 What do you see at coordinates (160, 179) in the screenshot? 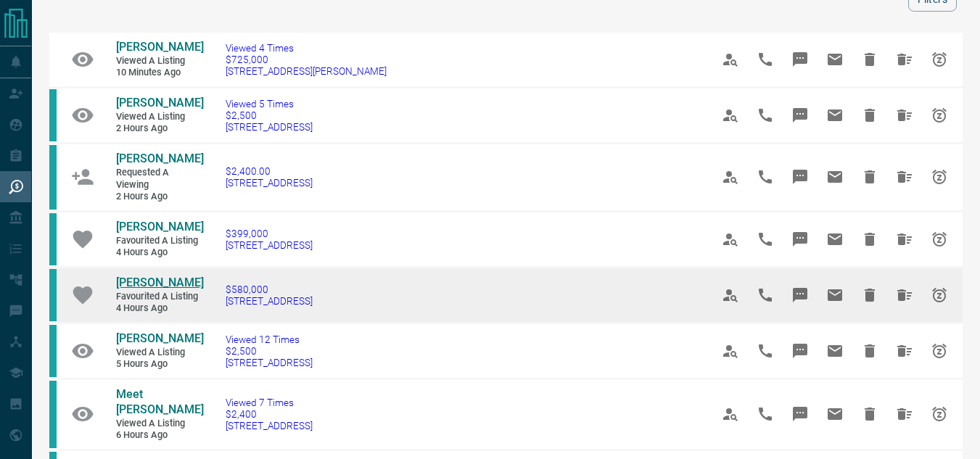
I see `span: Requested a Viewing` at bounding box center [160, 179].